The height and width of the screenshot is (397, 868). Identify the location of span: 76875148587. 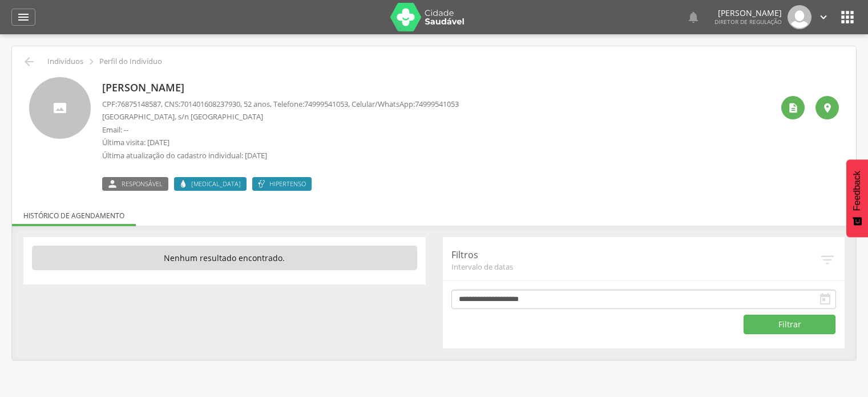
(139, 104).